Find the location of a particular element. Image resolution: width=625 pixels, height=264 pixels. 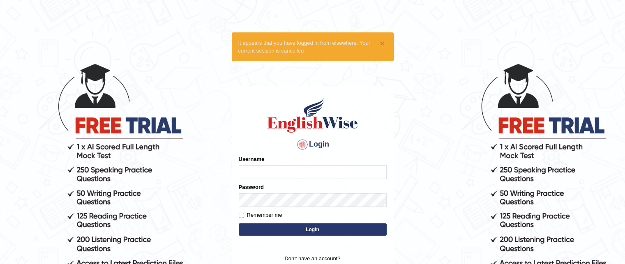

img: Logo of English Wise sign in for intelligent practice with AI is located at coordinates (313, 115).